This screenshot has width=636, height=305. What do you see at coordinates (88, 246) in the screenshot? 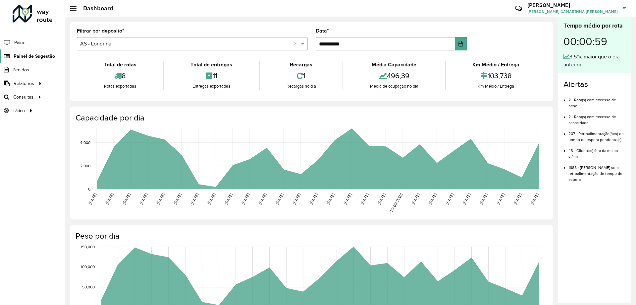
I see `text: 150,000` at bounding box center [88, 246].